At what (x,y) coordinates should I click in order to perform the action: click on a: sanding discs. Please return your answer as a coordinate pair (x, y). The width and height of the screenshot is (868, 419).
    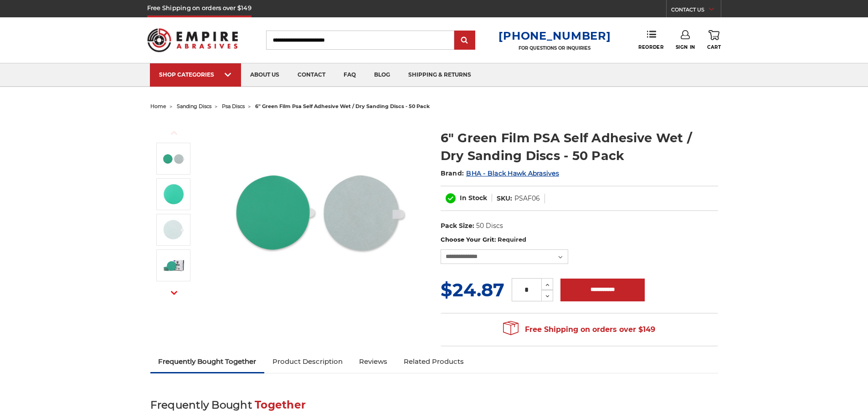
    Looking at the image, I should click on (194, 106).